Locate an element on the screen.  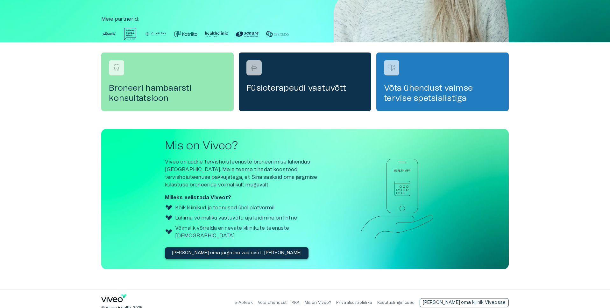
h4: Füsioterapeudi vastuvõtt is located at coordinates (305, 88).